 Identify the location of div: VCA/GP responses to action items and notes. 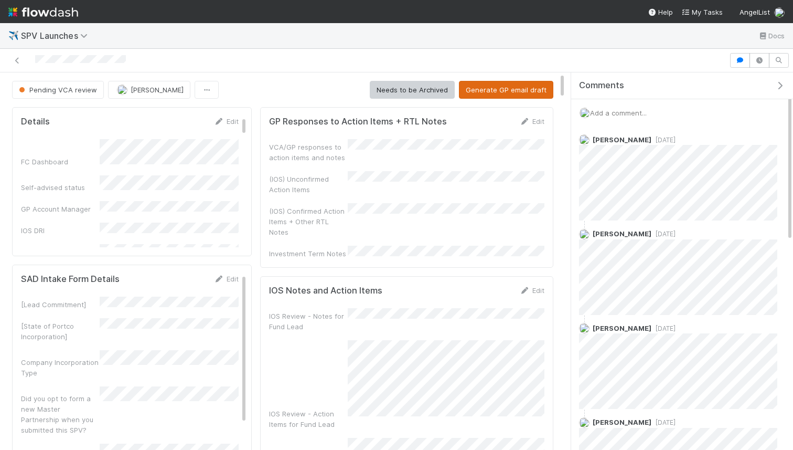
(309, 152).